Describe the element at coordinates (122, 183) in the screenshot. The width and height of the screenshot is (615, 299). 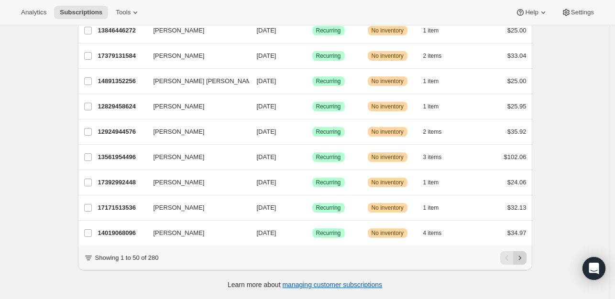
I see `p: 17392992448` at that location.